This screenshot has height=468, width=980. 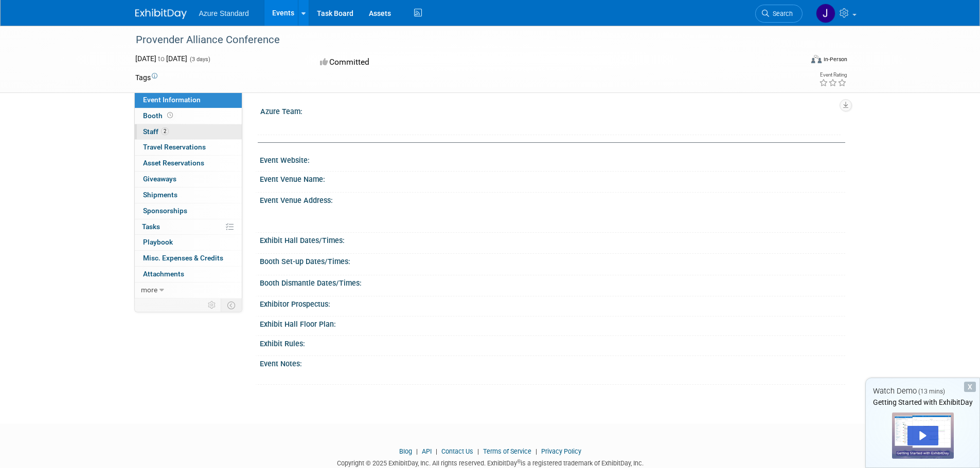 I want to click on td: Tags, so click(x=146, y=77).